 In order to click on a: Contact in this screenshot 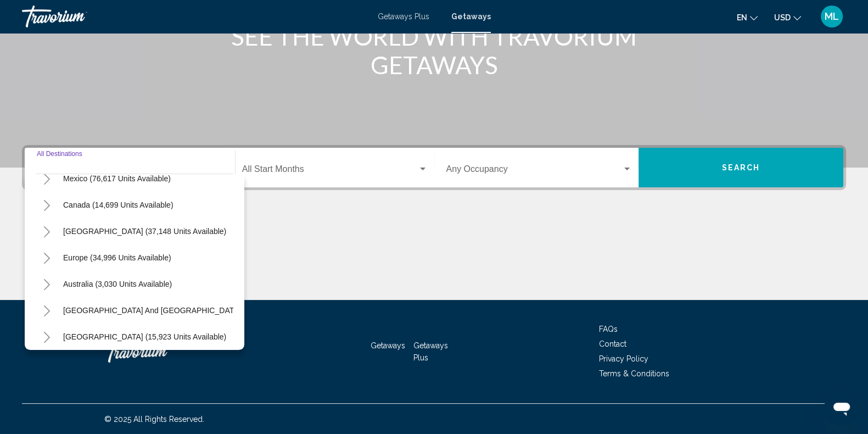, I will do `click(613, 344)`.